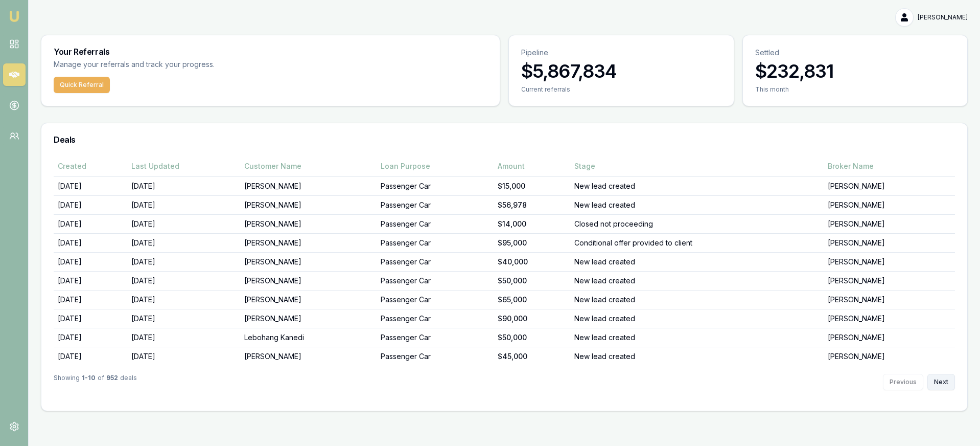 The height and width of the screenshot is (446, 980). What do you see at coordinates (435, 166) in the screenshot?
I see `div: Loan Purpose` at bounding box center [435, 166].